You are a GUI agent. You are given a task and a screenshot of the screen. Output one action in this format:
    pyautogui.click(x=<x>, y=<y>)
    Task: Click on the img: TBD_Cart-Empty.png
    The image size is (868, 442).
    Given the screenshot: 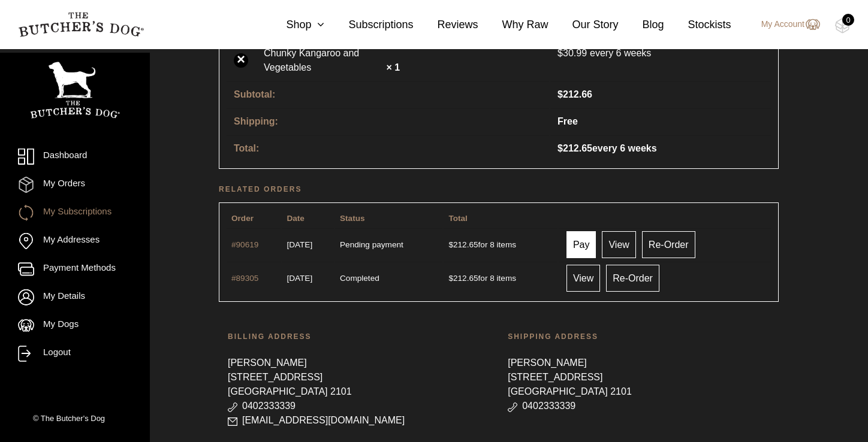 What is the action you would take?
    pyautogui.click(x=842, y=26)
    